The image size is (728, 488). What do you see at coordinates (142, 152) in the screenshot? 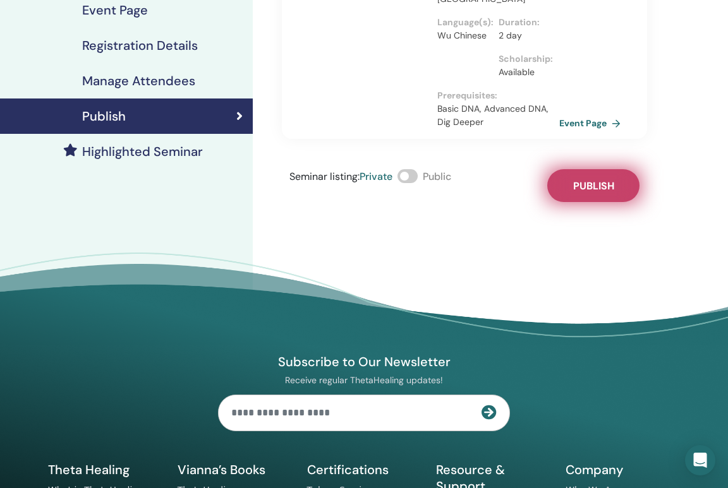
I see `h4: Highlighted Seminar` at bounding box center [142, 152].